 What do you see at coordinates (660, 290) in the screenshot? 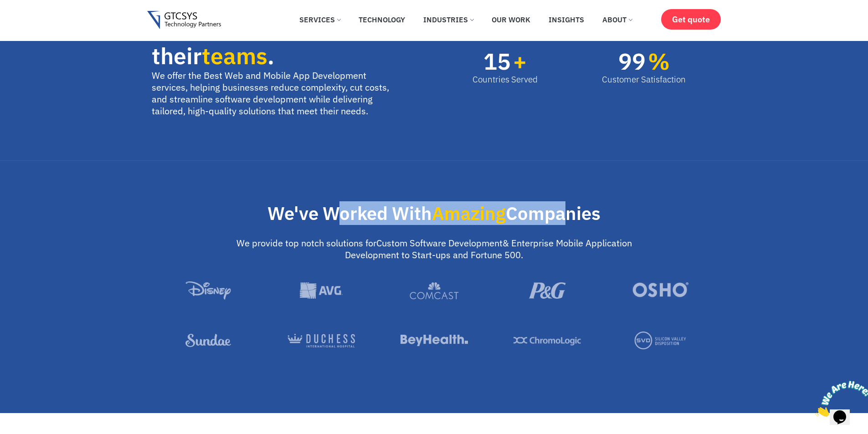
I see `img: OSHO leveraging GTC's excellence in IT and business solutions - Services` at bounding box center [660, 290].